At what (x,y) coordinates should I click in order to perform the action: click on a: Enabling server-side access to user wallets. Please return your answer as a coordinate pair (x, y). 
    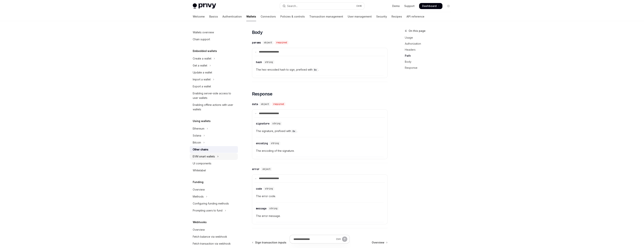
    Looking at the image, I should click on (214, 96).